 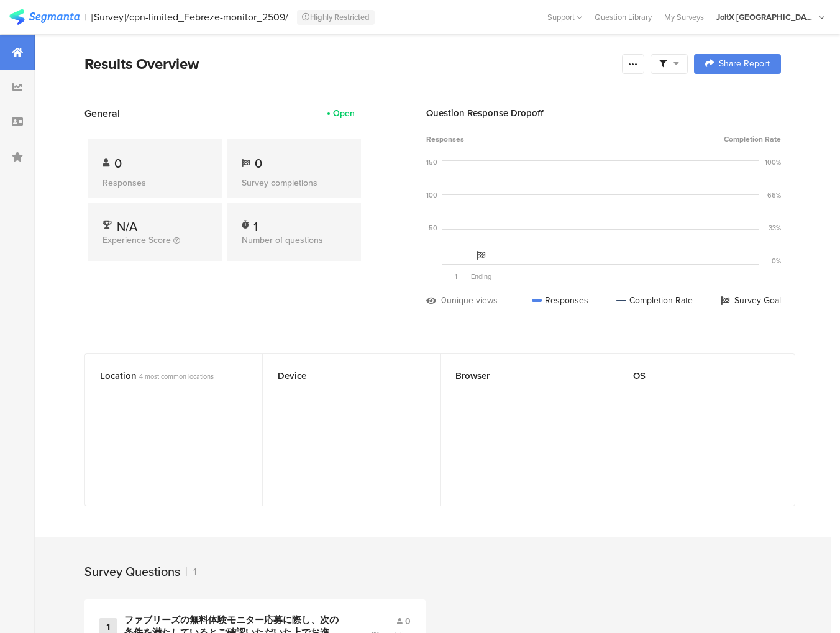 I want to click on div: Question Response Dropoff, so click(x=603, y=113).